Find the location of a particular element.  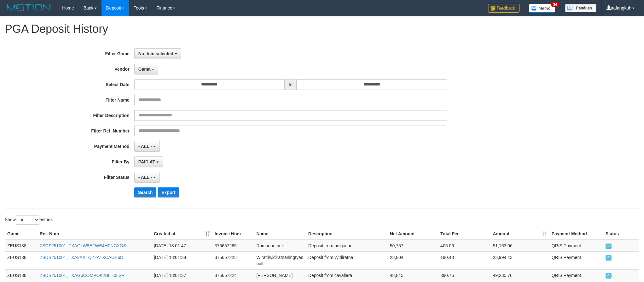

td: Wiratriwidiratnaningtyas null is located at coordinates (280, 260).